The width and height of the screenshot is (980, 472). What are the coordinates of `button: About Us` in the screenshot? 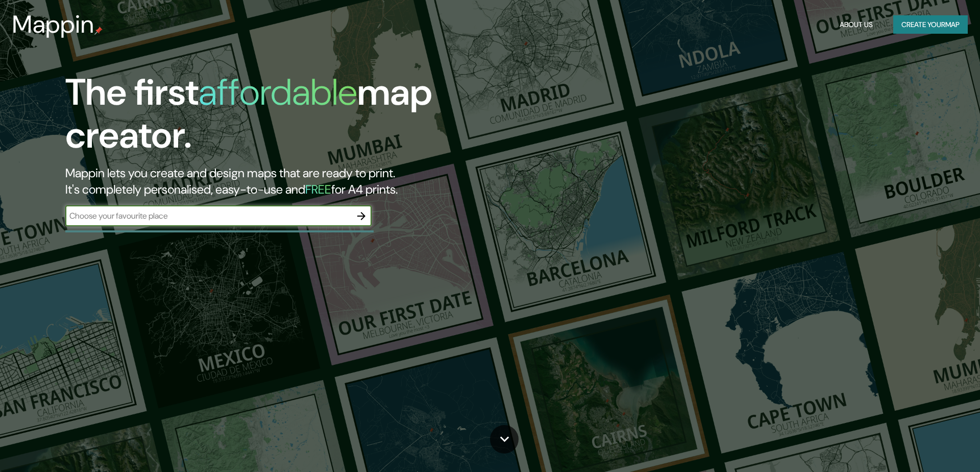 It's located at (856, 25).